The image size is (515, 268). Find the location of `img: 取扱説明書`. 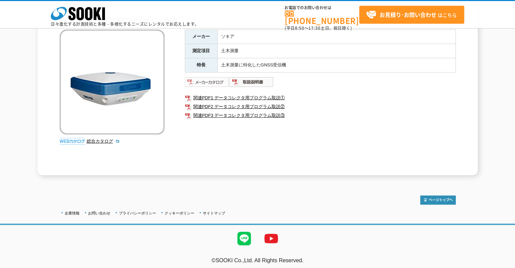

img: 取扱説明書 is located at coordinates (251, 82).